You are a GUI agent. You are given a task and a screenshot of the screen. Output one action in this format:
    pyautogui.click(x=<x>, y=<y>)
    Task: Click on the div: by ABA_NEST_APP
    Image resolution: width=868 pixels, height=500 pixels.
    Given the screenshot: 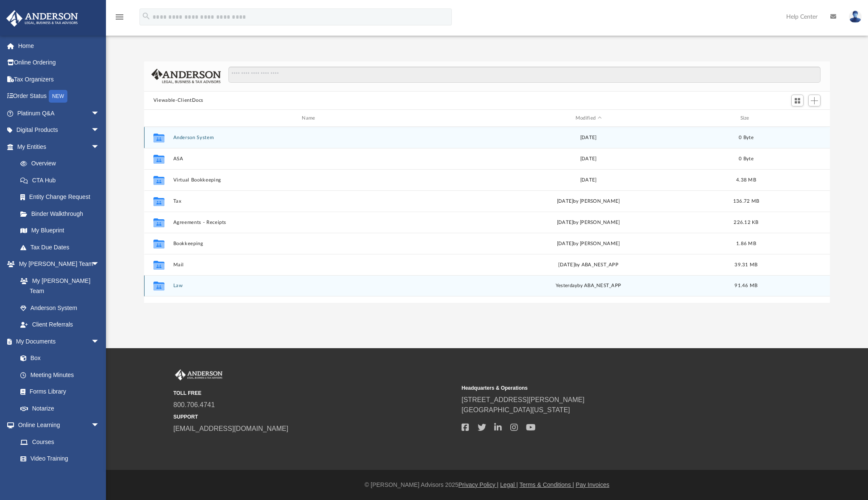 What is the action you would take?
    pyautogui.click(x=588, y=286)
    